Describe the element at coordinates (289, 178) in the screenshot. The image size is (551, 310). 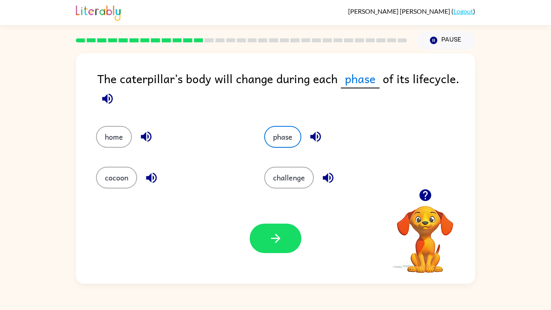
I see `button: challenge` at that location.